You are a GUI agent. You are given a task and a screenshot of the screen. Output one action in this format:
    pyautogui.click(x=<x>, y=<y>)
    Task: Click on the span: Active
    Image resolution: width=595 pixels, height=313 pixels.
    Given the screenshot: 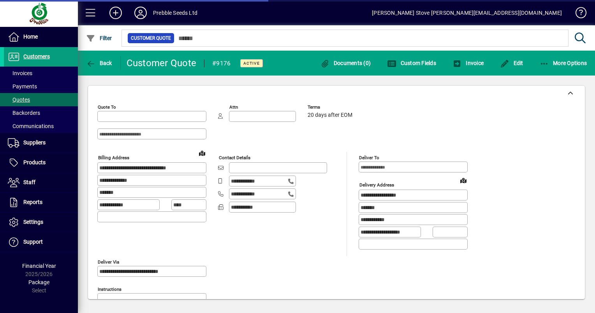 What is the action you would take?
    pyautogui.click(x=251, y=63)
    